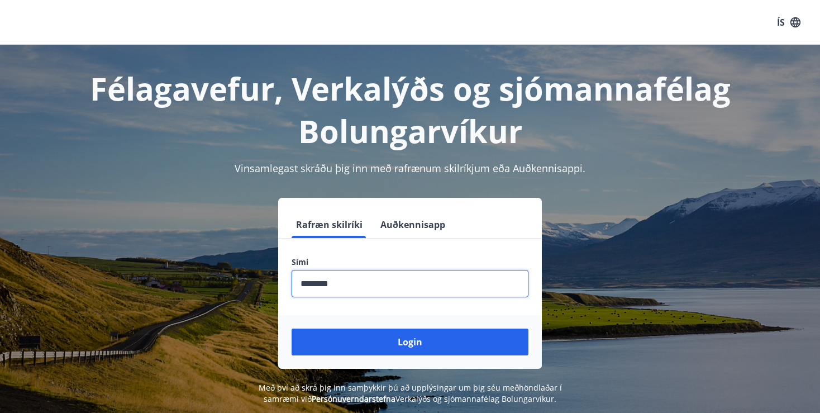  I want to click on button: Login, so click(410, 342).